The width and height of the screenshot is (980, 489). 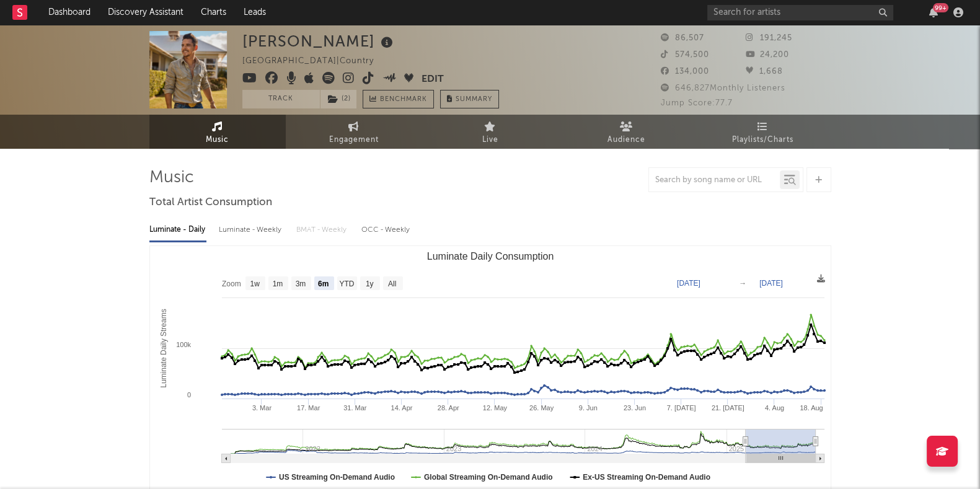 What do you see at coordinates (490, 131) in the screenshot?
I see `a: Live` at bounding box center [490, 131].